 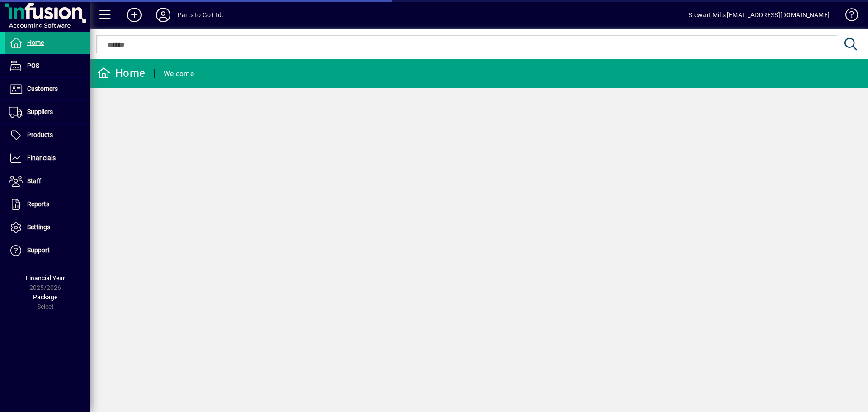 I want to click on span: Customers, so click(x=42, y=88).